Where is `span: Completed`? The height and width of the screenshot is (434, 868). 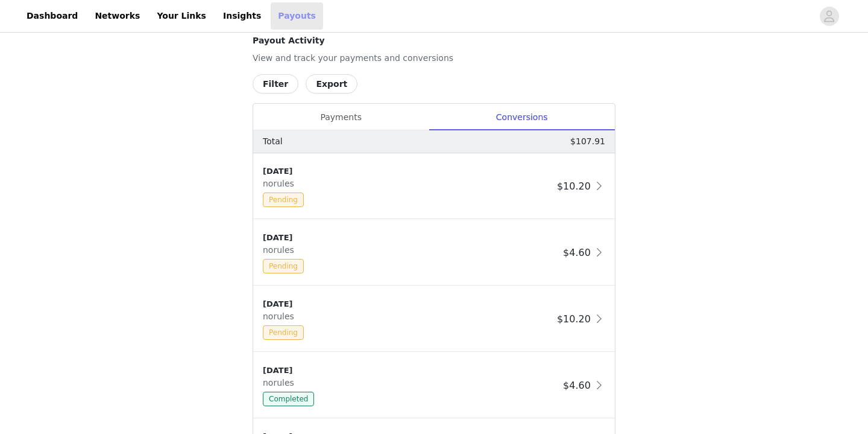 span: Completed is located at coordinates (289, 399).